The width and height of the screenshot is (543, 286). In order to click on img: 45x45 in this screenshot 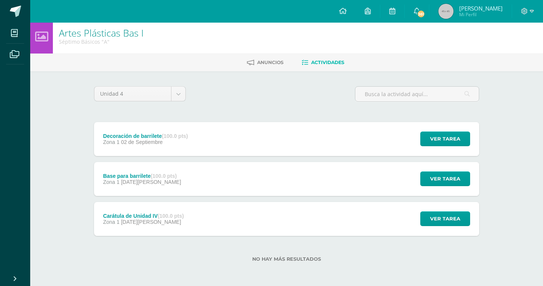, I will do `click(446, 11)`.